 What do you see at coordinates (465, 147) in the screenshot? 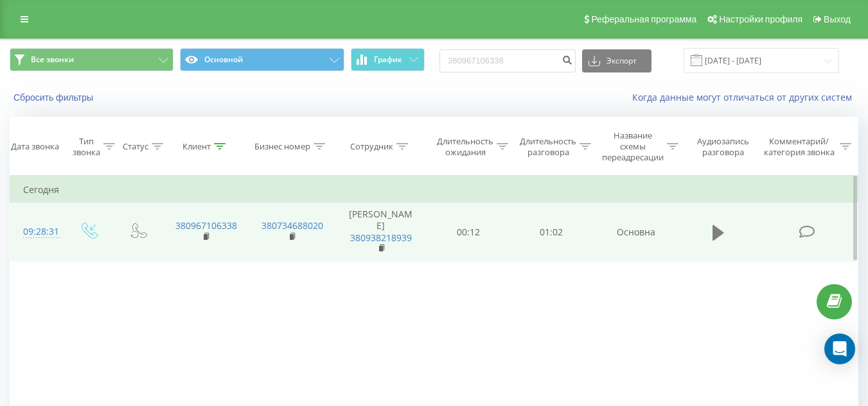
I see `div: Длительность ожидания` at bounding box center [465, 147].